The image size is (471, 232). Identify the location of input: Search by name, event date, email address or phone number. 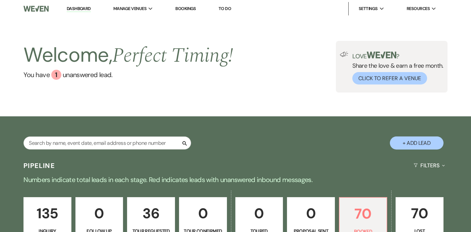
(107, 143).